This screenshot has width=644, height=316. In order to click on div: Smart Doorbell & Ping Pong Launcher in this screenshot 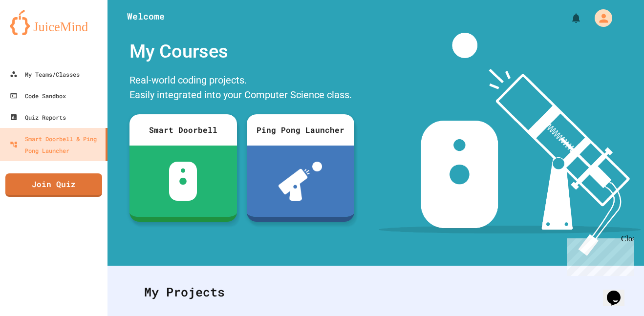, I will do `click(56, 144)`.